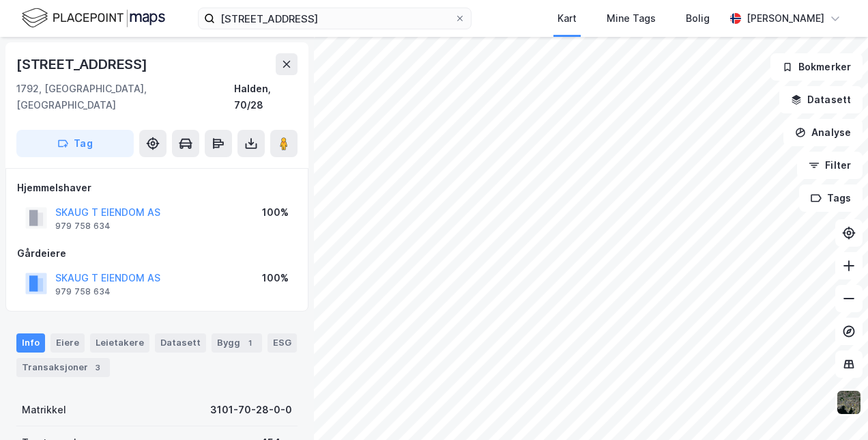 The width and height of the screenshot is (868, 440). What do you see at coordinates (236, 342) in the screenshot?
I see `div: Bygg` at bounding box center [236, 342].